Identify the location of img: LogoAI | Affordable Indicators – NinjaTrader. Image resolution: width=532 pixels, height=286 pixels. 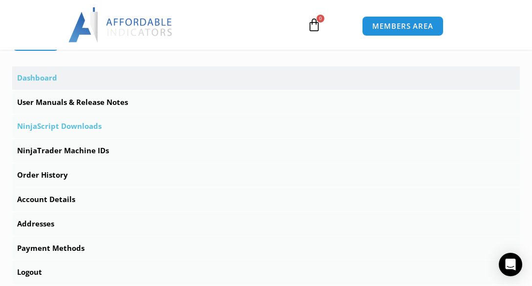
(121, 25).